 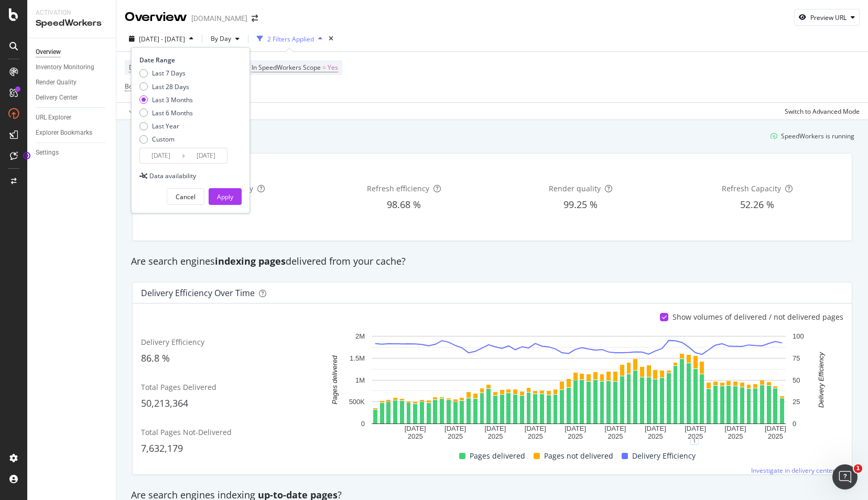 I want to click on span: Refresh Capacity, so click(x=751, y=188).